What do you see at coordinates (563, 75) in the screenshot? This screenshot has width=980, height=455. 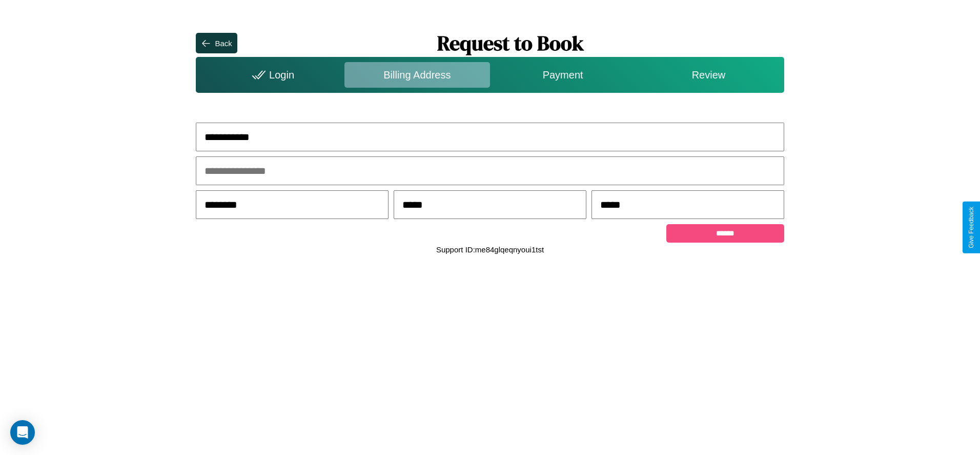 I see `div: Payment` at bounding box center [563, 75].